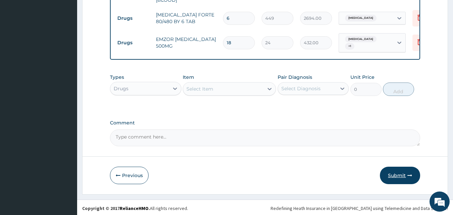  Describe the element at coordinates (398, 89) in the screenshot. I see `button: Add` at that location.